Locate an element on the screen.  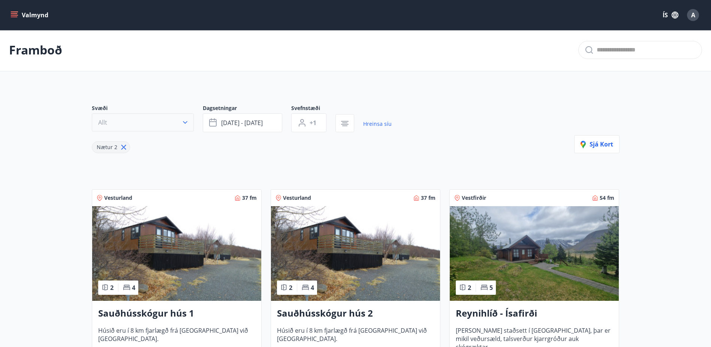
button: +1 is located at coordinates (309, 123).